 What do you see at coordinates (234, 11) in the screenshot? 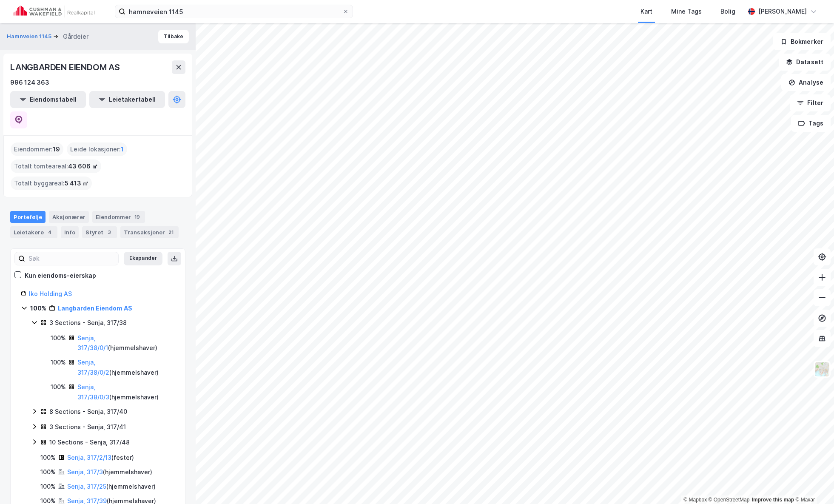
I see `input: Søk på adresse, matrikkel, gårdeiere, leietakere eller personer` at bounding box center [234, 11].